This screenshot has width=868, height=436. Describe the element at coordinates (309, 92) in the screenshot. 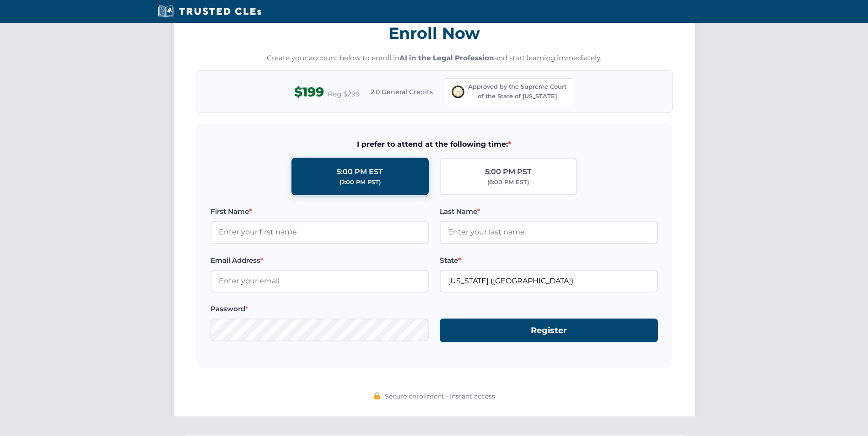

I see `span: $199` at that location.